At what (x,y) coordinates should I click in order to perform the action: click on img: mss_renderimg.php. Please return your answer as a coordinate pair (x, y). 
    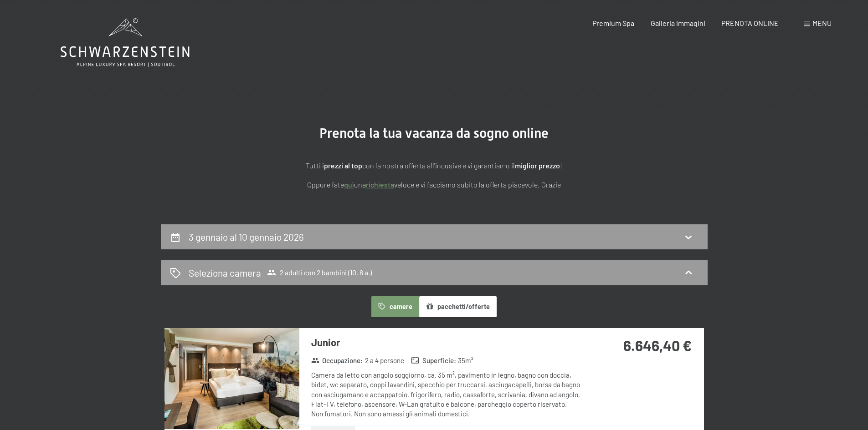
    Looking at the image, I should click on (232, 379).